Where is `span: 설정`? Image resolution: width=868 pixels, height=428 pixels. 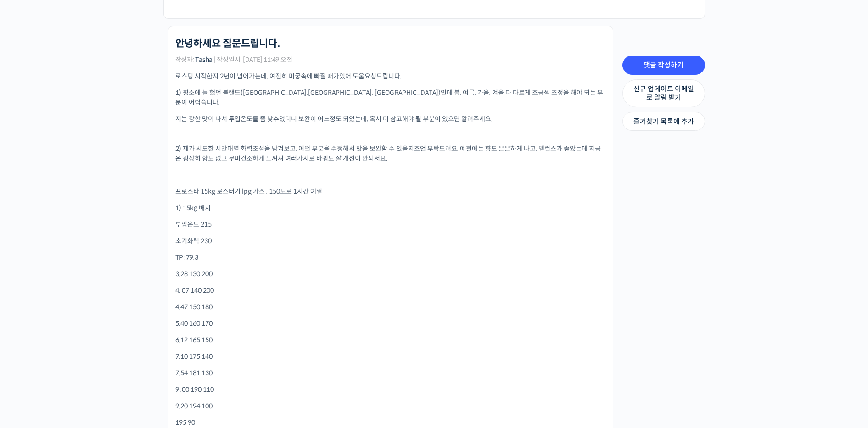
span: 설정 is located at coordinates (147, 308).